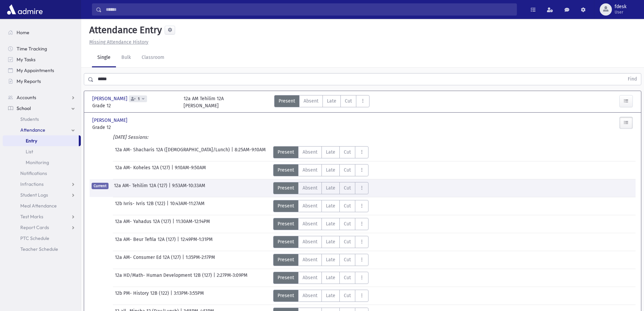  What do you see at coordinates (118, 42) in the screenshot?
I see `a: Missing Attendance History` at bounding box center [118, 42].